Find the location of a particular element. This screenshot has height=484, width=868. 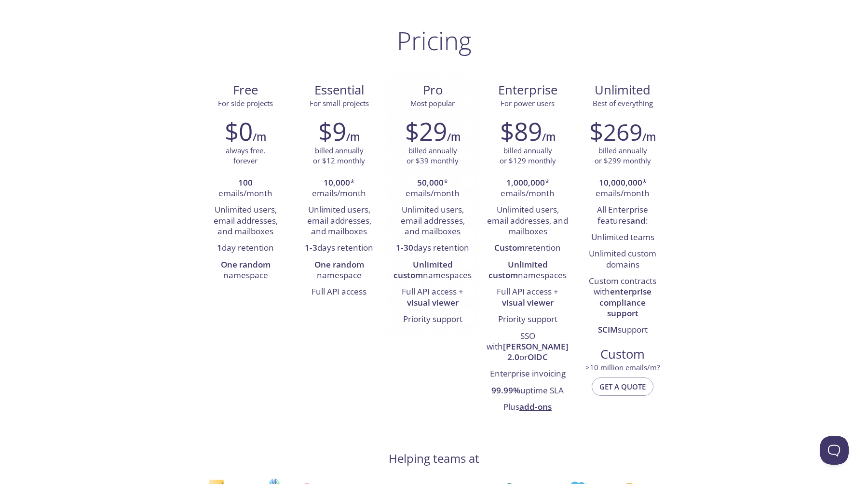

p: billed annually or $299 monthly is located at coordinates (623, 156).